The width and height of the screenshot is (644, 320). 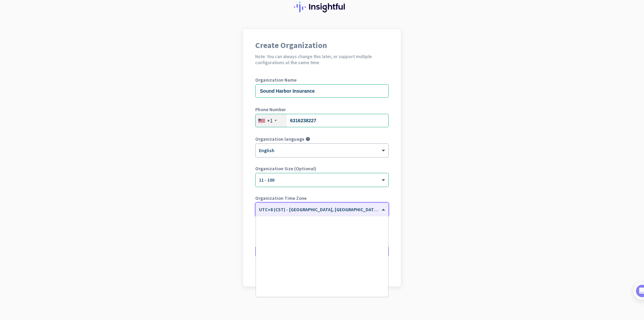 I want to click on input: What is the name of your organization?, so click(x=322, y=91).